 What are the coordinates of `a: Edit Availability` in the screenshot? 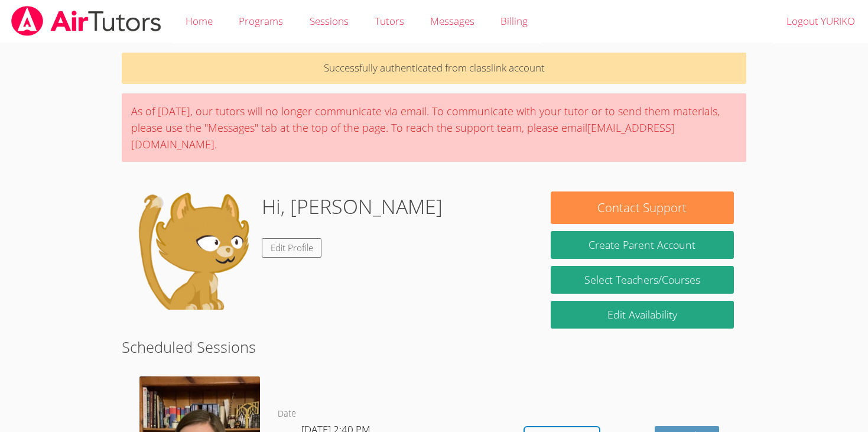 It's located at (643, 314).